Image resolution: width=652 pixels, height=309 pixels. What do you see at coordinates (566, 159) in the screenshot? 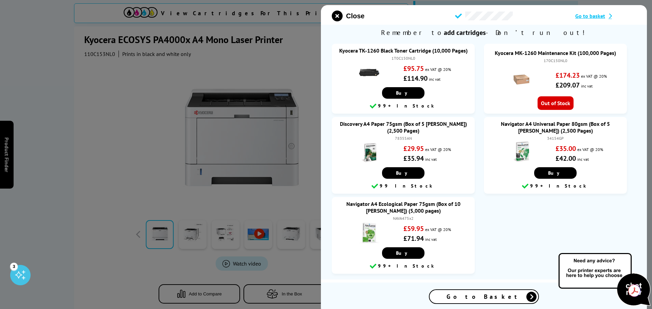
I see `strong: £42.00` at bounding box center [566, 159].